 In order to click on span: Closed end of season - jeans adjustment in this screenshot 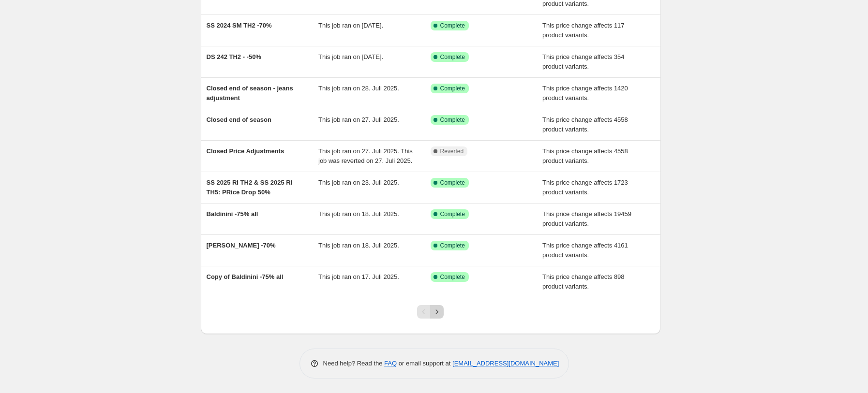, I will do `click(250, 93)`.